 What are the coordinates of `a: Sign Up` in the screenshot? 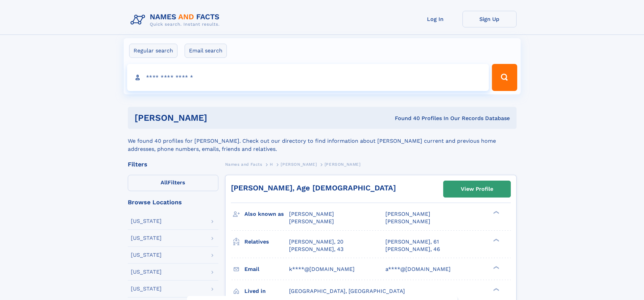 It's located at (489, 19).